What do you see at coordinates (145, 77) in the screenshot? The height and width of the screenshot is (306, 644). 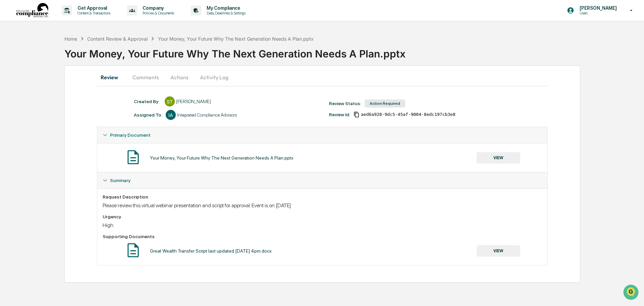 I see `button: Comments` at bounding box center [145, 77].